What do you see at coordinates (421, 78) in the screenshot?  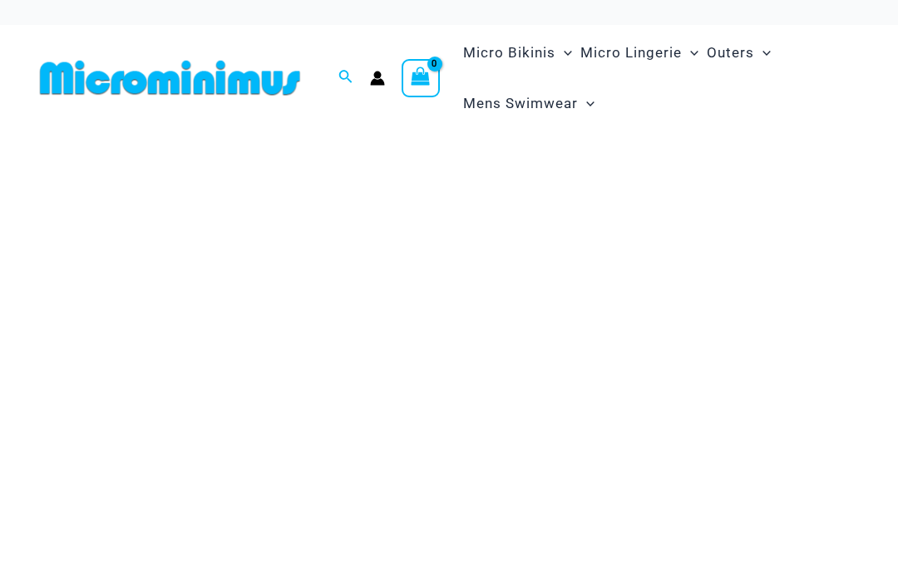 I see `a: View Shopping Cart, empty` at bounding box center [421, 78].